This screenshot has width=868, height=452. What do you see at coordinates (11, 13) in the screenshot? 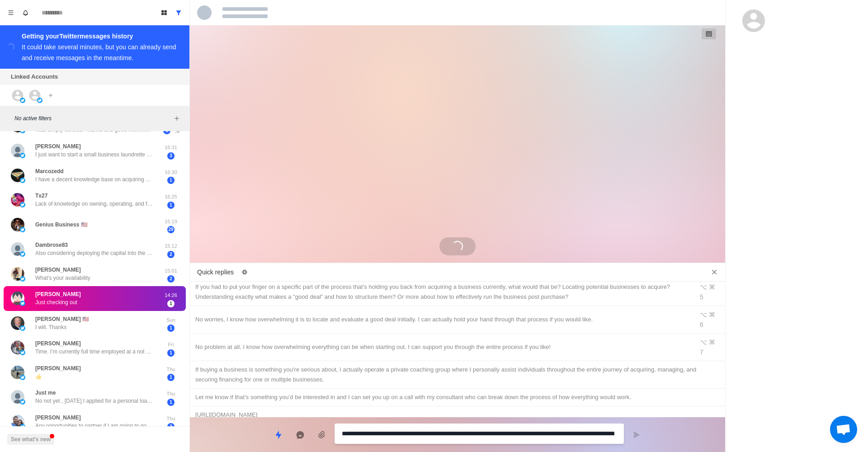
I see `button: Menu` at bounding box center [11, 13].